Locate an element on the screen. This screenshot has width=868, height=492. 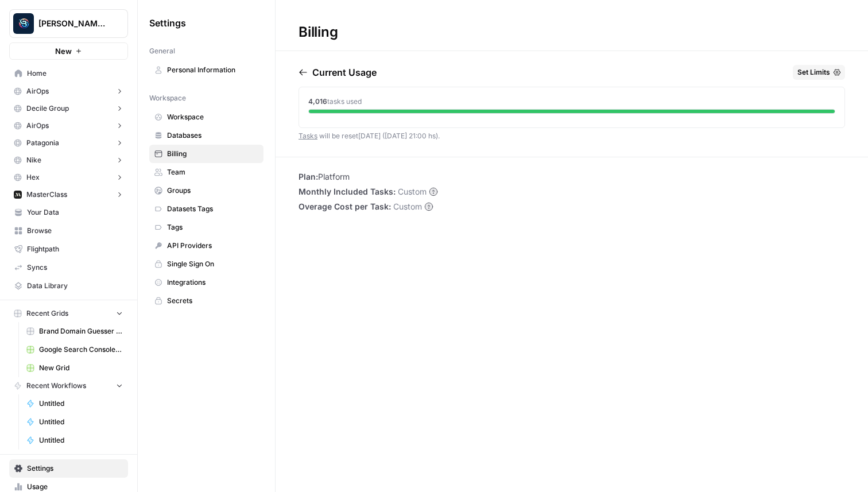
span: Overage Cost per Task: is located at coordinates (345, 207).